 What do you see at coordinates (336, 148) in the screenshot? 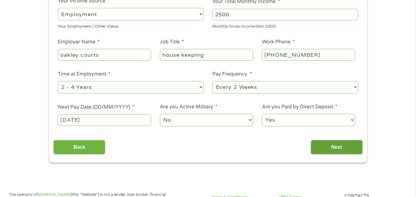
I see `input: Next` at bounding box center [336, 148].